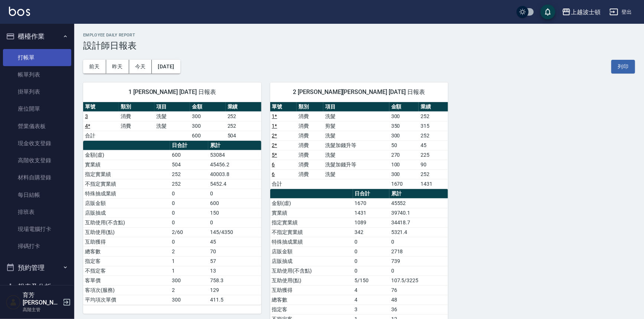 Image resolution: width=644 pixels, height=319 pixels. What do you see at coordinates (433, 126) in the screenshot?
I see `td: 315` at bounding box center [433, 126].